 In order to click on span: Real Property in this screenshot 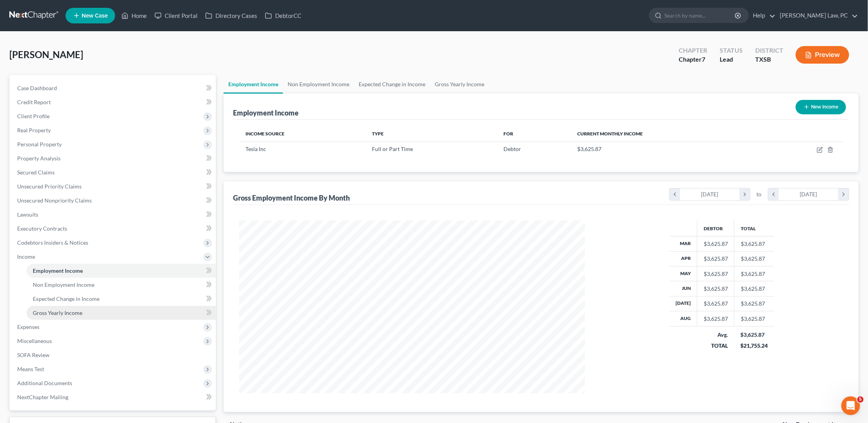, I will do `click(34, 130)`.